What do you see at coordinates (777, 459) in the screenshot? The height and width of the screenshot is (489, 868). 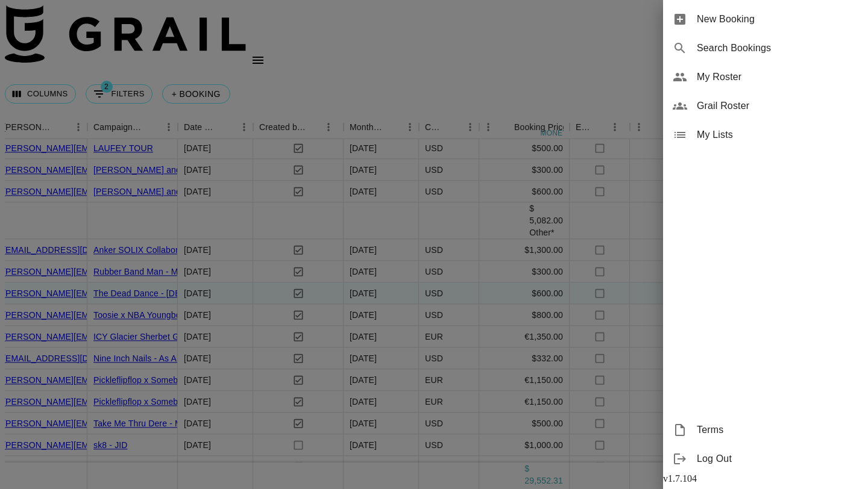 I see `span: Log Out` at bounding box center [777, 459].